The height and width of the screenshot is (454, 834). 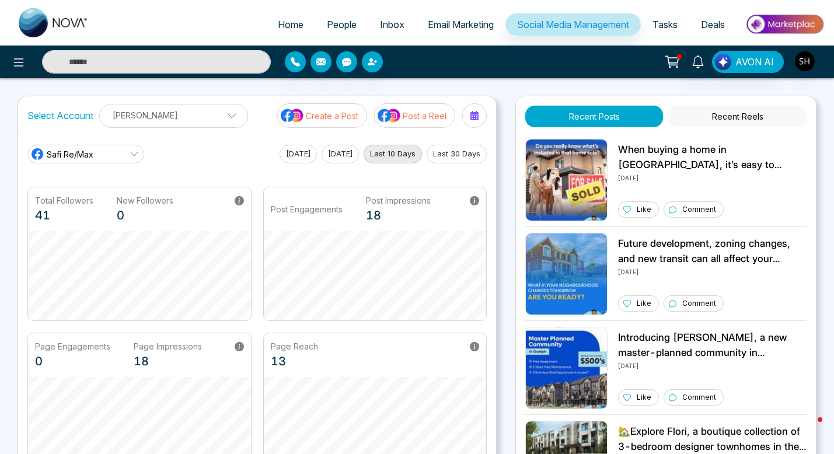 I want to click on img: Nova CRM Logo, so click(x=54, y=23).